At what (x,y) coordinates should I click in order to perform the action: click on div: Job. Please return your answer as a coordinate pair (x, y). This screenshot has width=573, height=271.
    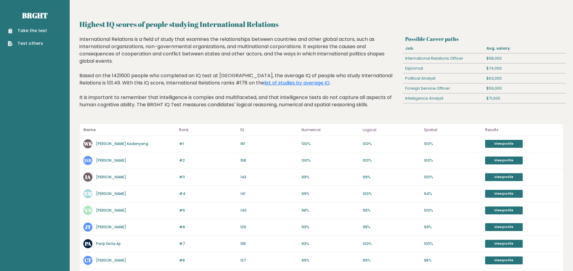
    Looking at the image, I should click on (443, 48).